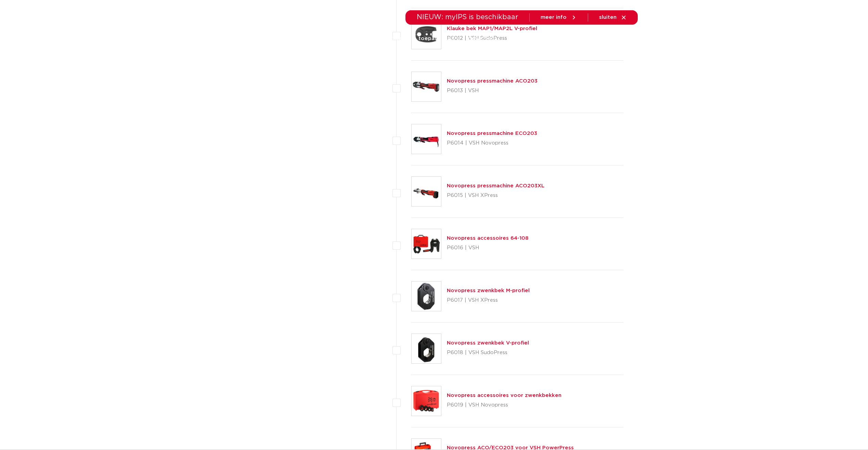 This screenshot has height=450, width=868. Describe the element at coordinates (426, 296) in the screenshot. I see `img: Thumbnail for Novopress zwenkbek M-profiel` at that location.